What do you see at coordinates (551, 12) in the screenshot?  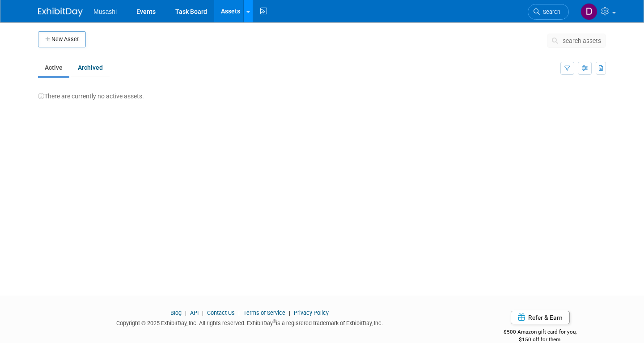 I see `span: Search` at bounding box center [551, 12].